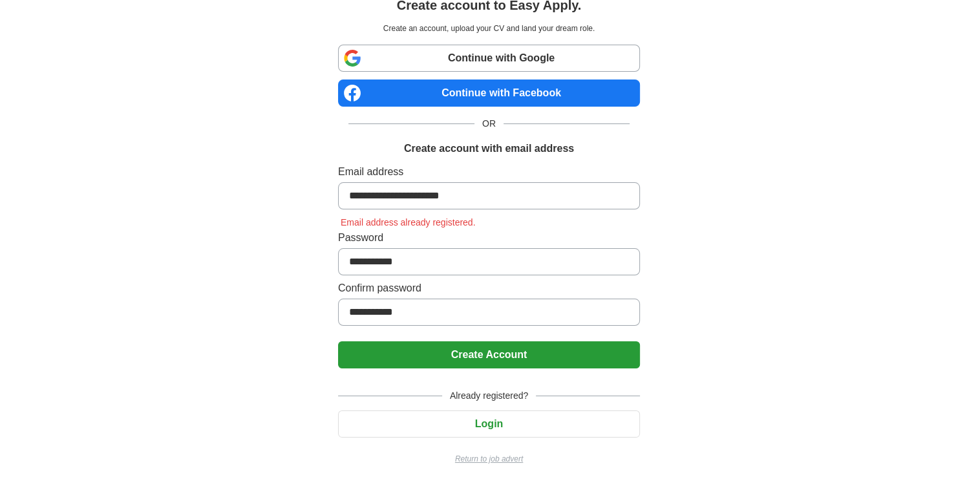  Describe the element at coordinates (489, 459) in the screenshot. I see `p: Return to job advert` at that location.